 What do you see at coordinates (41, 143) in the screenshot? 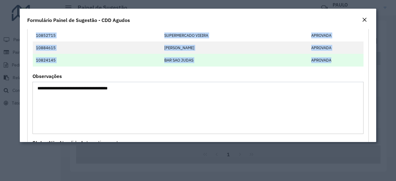
I see `strong: Status:` at bounding box center [41, 143].